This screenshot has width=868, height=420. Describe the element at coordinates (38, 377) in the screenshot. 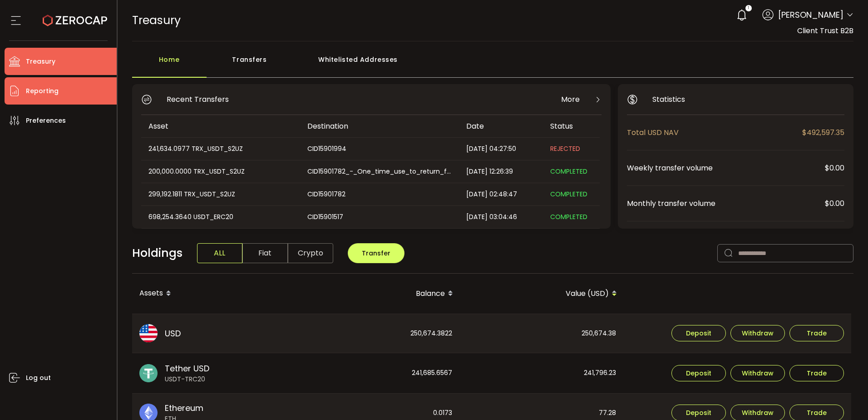

I see `span: Log out` at that location.